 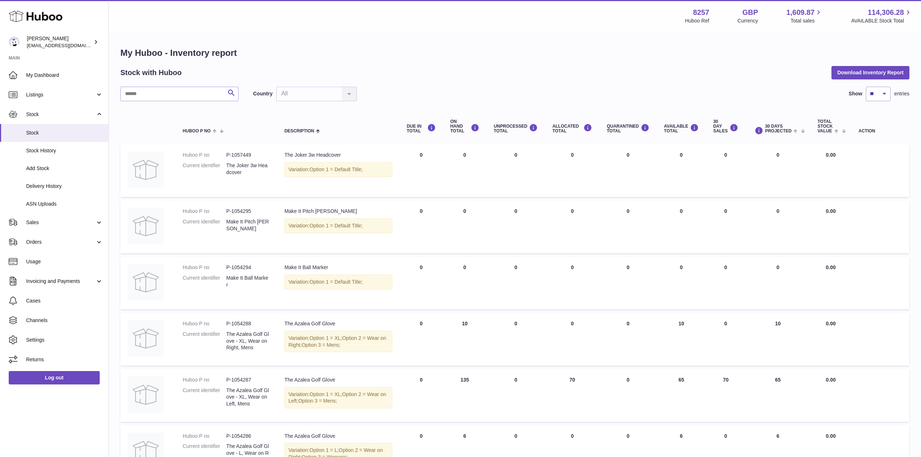 I want to click on span: Option 2 = Wear on Left;, so click(x=337, y=397).